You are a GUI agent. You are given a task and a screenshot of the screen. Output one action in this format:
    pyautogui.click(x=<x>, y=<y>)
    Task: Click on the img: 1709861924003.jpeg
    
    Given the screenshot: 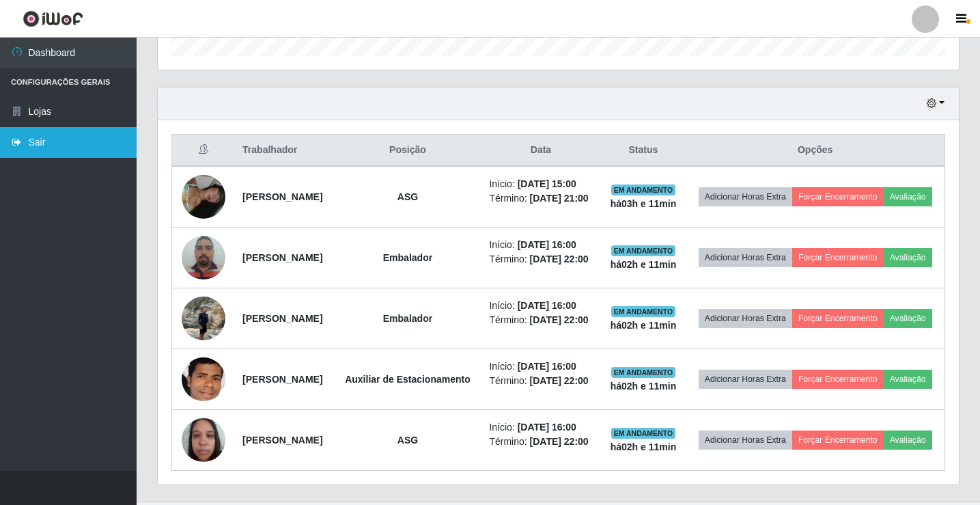 What is the action you would take?
    pyautogui.click(x=203, y=379)
    